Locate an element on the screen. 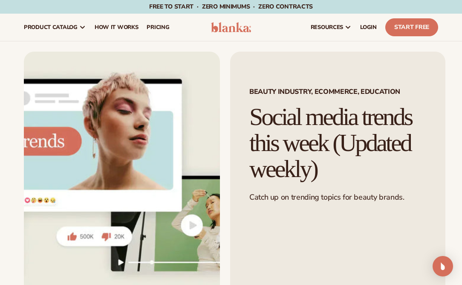 This screenshot has width=462, height=285. span: How It Works is located at coordinates (116, 27).